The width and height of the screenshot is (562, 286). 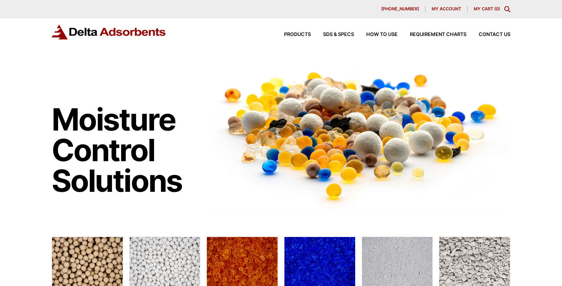 I want to click on a: SDS & SPECS, so click(x=332, y=34).